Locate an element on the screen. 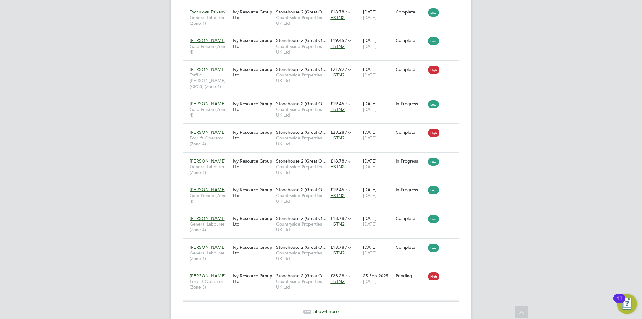 Image resolution: width=642 pixels, height=319 pixels. span: Tochukwu Ezikanyi is located at coordinates (208, 12).